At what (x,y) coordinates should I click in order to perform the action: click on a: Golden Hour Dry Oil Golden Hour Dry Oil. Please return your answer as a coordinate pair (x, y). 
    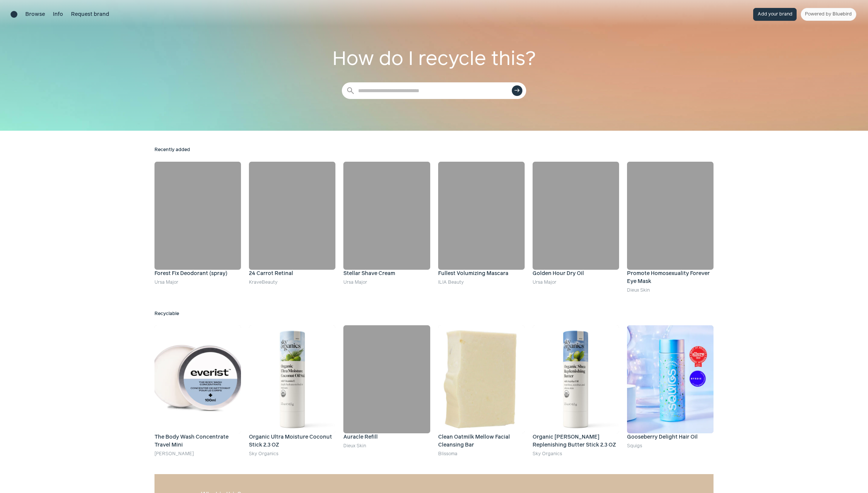
    Looking at the image, I should click on (575, 220).